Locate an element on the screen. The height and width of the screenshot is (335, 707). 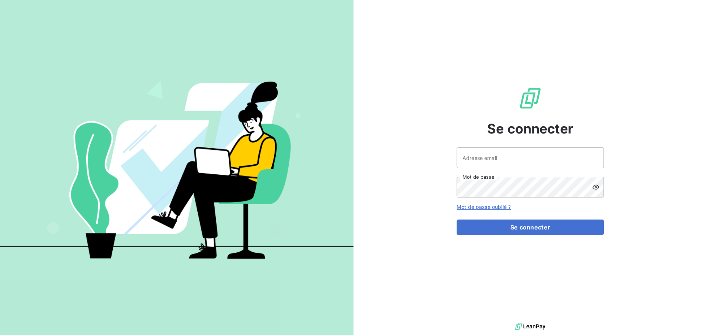
span: Se connecter is located at coordinates (530, 129).